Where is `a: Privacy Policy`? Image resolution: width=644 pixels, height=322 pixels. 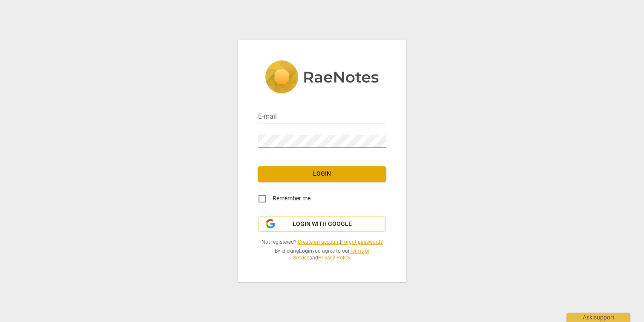 a: Privacy Policy is located at coordinates (334, 258).